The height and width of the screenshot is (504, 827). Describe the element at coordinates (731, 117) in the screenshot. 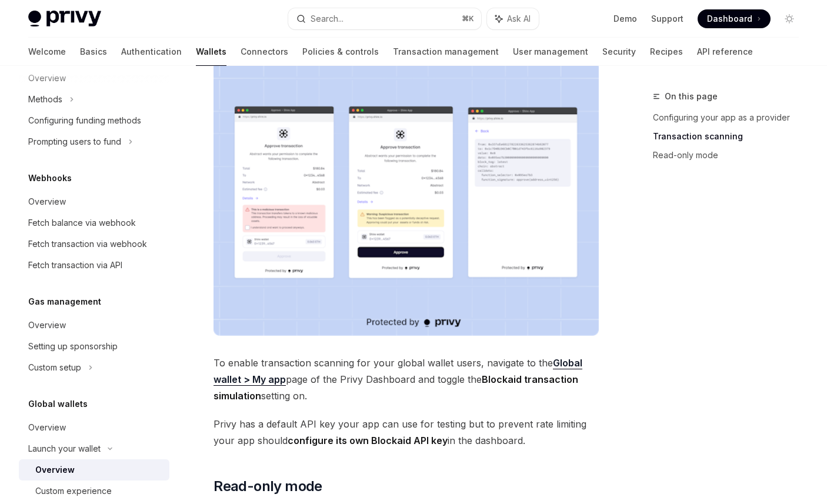

I see `a: Configuring your app as a provider` at that location.